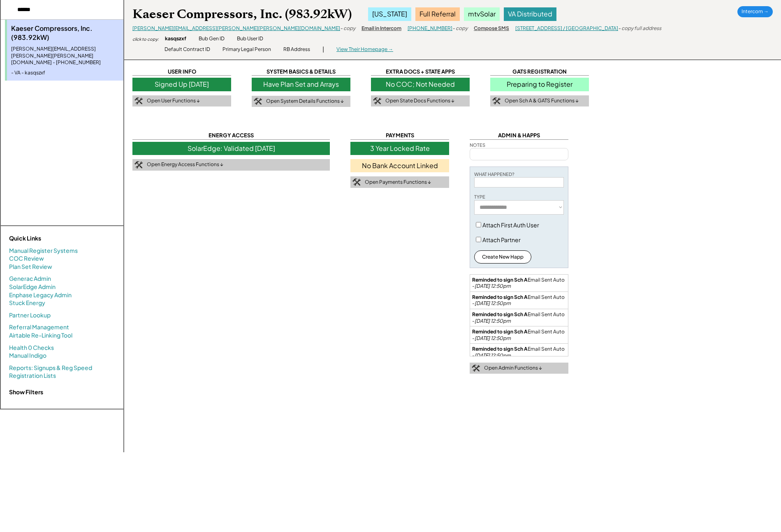  I want to click on div: - copy full address, so click(639, 28).